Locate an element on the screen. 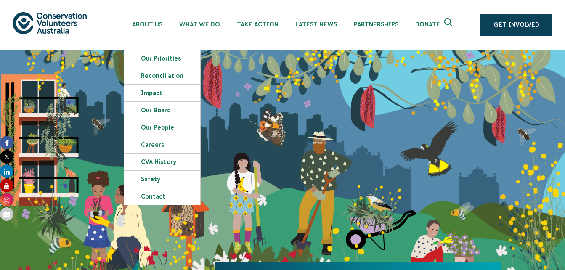 The width and height of the screenshot is (565, 270). a: Careers is located at coordinates (162, 145).